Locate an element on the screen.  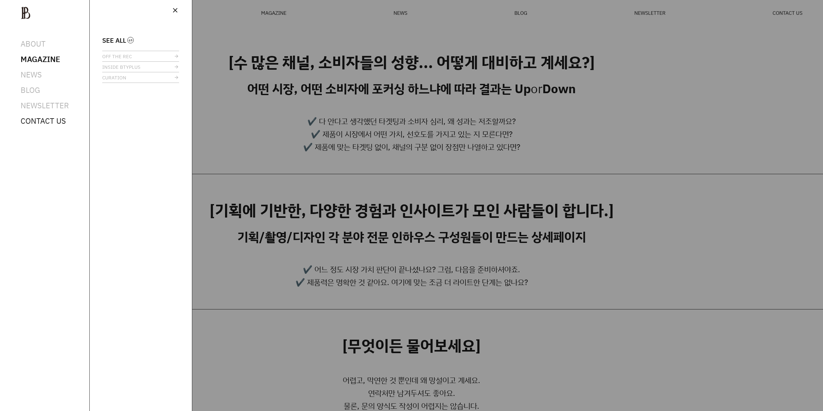
a: OFF THE REC is located at coordinates (141, 56).